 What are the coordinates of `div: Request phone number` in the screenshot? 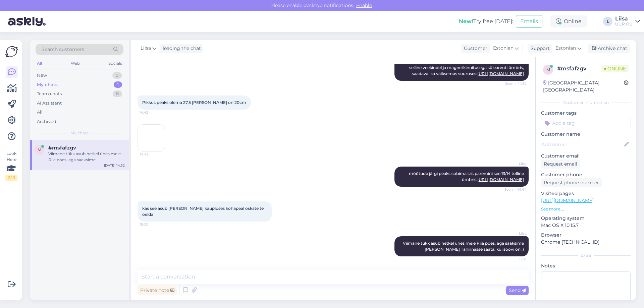 It's located at (571, 183).